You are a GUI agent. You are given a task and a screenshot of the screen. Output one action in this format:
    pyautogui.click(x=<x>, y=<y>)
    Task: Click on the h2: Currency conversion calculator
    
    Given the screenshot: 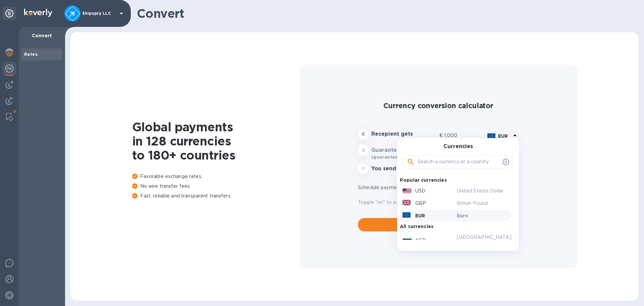 What is the action you would take?
    pyautogui.click(x=438, y=105)
    